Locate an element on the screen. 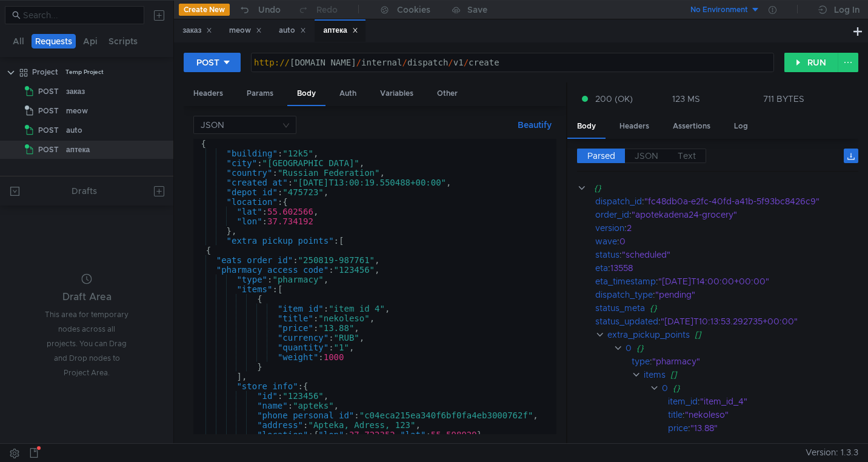 The width and height of the screenshot is (868, 462). button: Redo is located at coordinates (318, 10).